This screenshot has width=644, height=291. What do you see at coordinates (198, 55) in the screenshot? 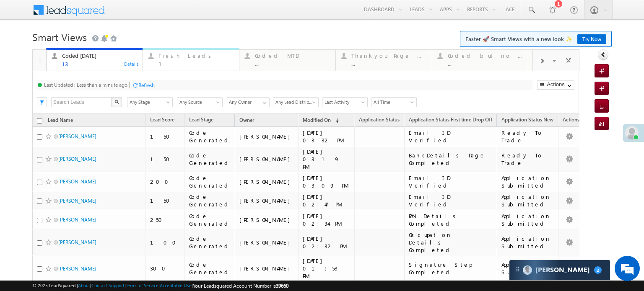
I see `div: Fresh Leads` at bounding box center [198, 55].